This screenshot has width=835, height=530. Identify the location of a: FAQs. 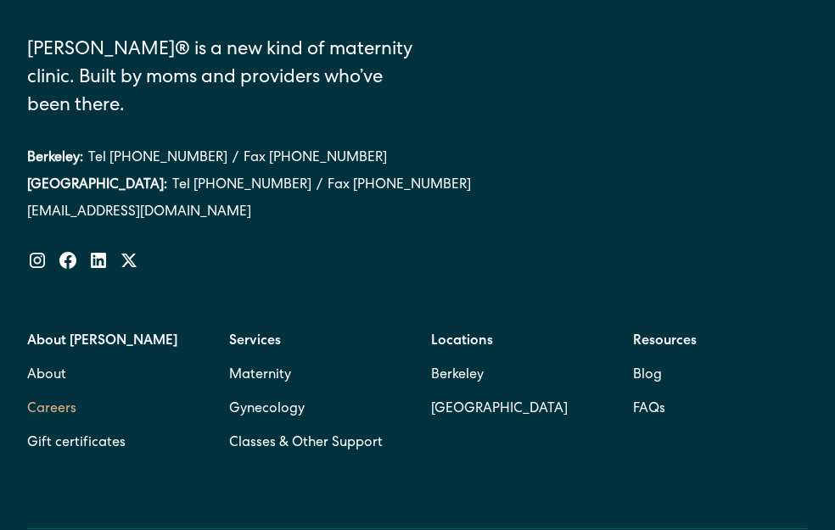
(649, 410).